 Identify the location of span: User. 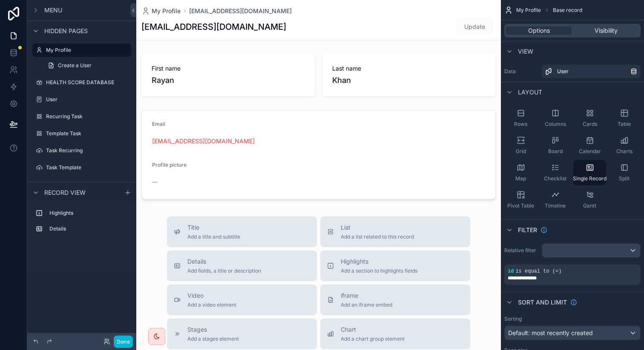
(562, 72).